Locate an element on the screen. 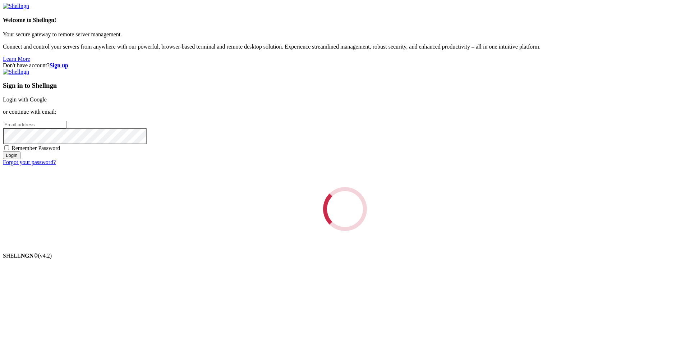  span: SHELL © is located at coordinates (27, 255).